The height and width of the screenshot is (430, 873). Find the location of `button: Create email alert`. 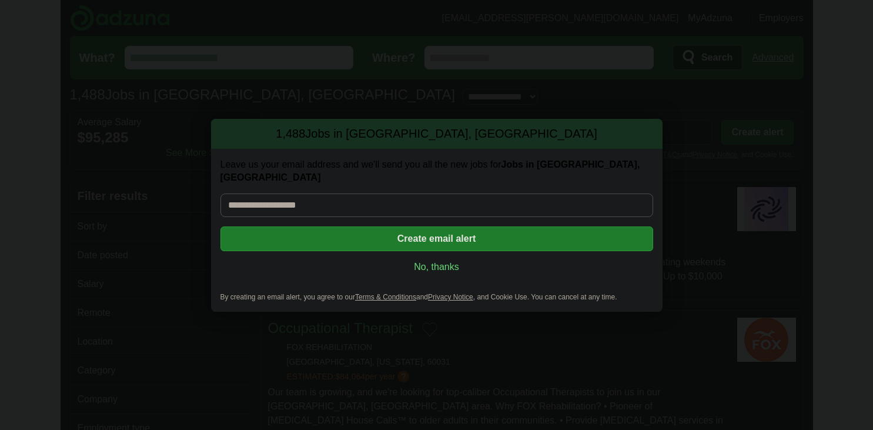

button: Create email alert is located at coordinates (437, 239).